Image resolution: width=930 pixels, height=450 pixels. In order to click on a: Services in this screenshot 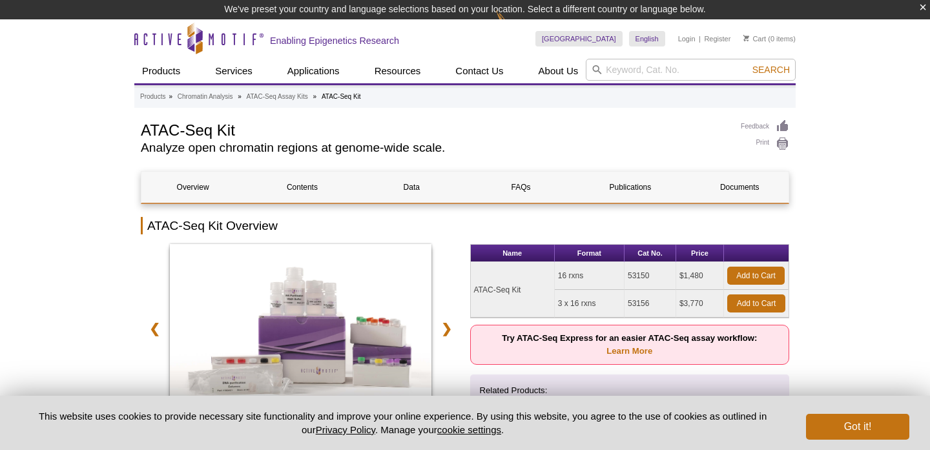, I will do `click(234, 71)`.